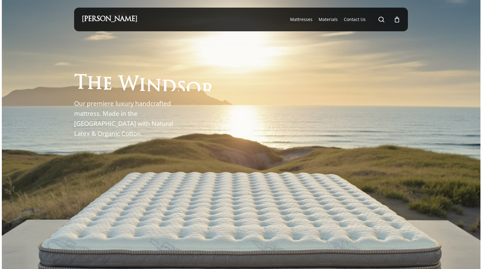 The width and height of the screenshot is (482, 269). What do you see at coordinates (128, 85) in the screenshot?
I see `span: W` at bounding box center [128, 85].